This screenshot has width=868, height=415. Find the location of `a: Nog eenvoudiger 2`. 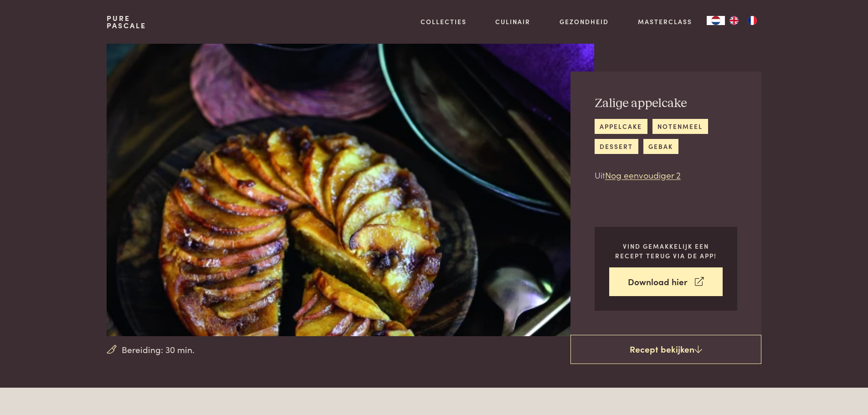

a: Nog eenvoudiger 2 is located at coordinates (642, 174).